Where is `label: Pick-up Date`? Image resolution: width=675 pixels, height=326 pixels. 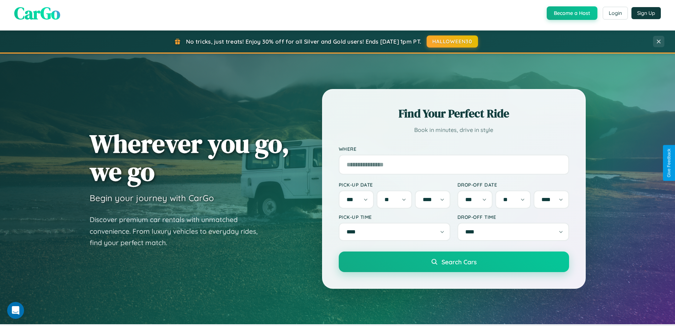
label: Pick-up Date is located at coordinates (394, 184).